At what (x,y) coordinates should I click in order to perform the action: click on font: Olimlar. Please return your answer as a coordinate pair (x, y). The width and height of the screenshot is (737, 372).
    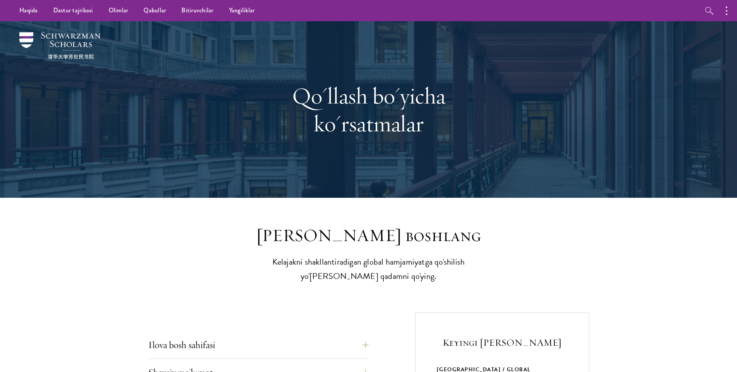
    Looking at the image, I should click on (118, 10).